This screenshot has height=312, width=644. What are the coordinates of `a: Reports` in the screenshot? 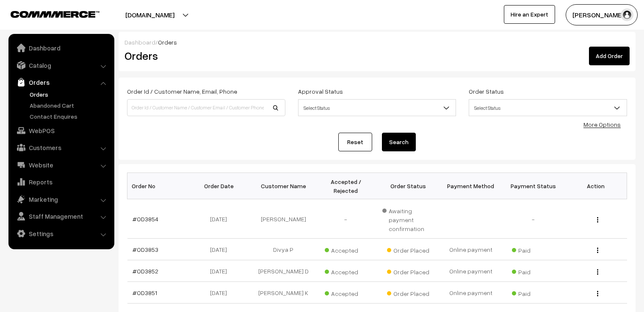 It's located at (61, 182).